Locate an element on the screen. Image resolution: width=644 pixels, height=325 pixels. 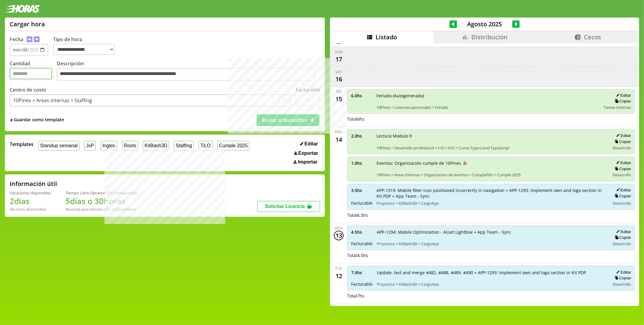
span: 4.5 hs is located at coordinates (362, 232).